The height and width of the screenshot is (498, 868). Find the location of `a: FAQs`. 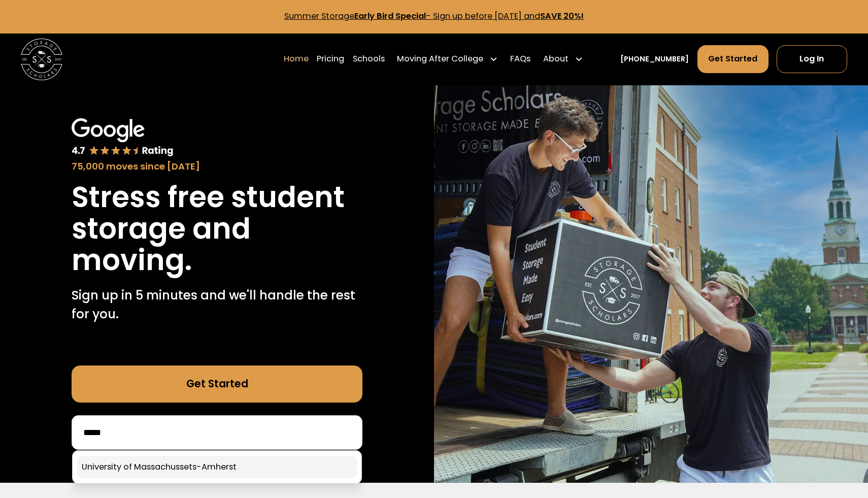

a: FAQs is located at coordinates (520, 59).